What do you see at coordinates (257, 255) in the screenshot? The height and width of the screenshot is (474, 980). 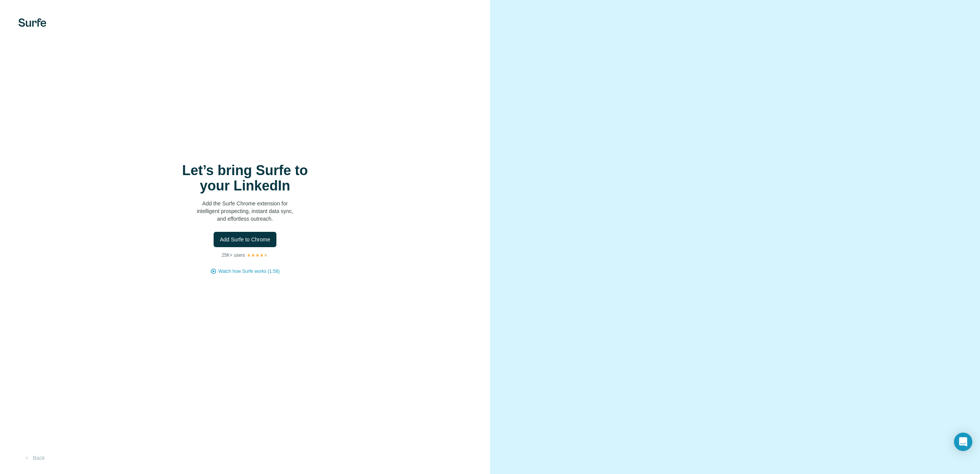 I see `img: Rating Stars` at bounding box center [257, 255].